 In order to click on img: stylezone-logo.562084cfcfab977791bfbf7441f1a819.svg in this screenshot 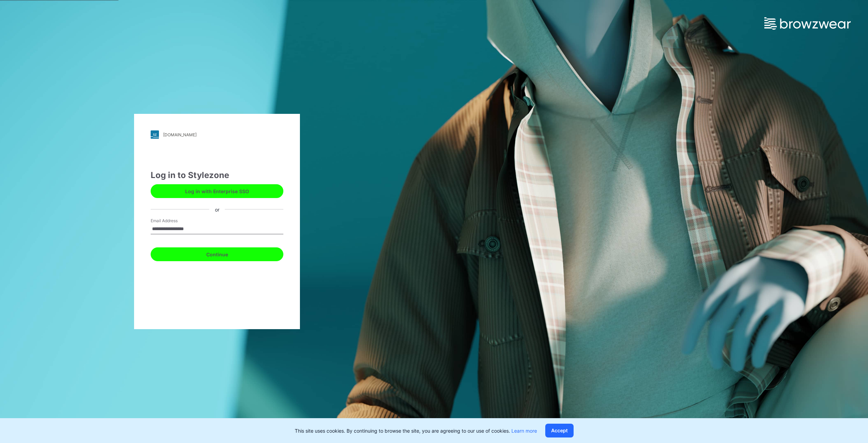, I will do `click(154, 134)`.